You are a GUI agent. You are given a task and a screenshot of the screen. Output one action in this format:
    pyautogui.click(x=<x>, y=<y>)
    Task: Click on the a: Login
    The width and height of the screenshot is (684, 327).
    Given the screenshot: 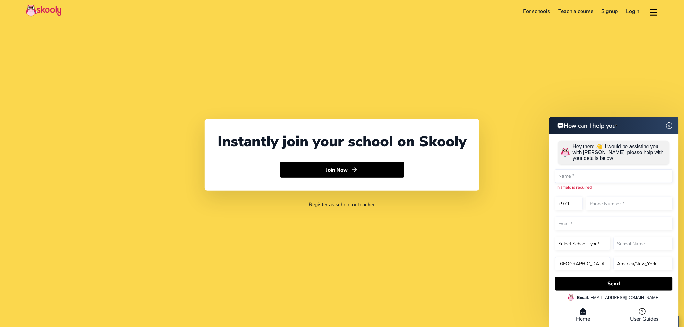 What is the action you would take?
    pyautogui.click(x=633, y=11)
    